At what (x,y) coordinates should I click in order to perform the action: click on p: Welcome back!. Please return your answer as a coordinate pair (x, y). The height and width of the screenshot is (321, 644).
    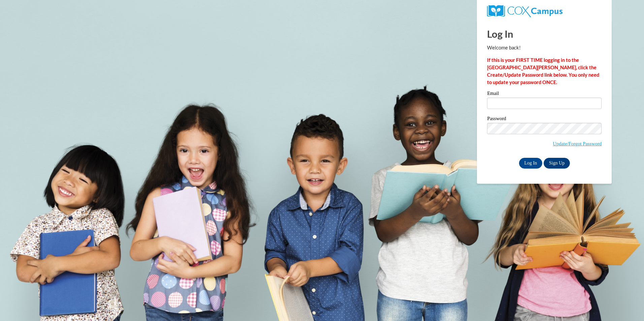
    Looking at the image, I should click on (544, 48).